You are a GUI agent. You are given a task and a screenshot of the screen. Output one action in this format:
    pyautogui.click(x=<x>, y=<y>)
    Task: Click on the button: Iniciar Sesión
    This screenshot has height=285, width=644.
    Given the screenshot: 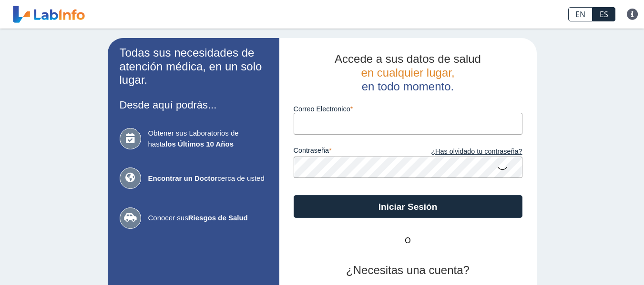 What is the action you would take?
    pyautogui.click(x=408, y=207)
    